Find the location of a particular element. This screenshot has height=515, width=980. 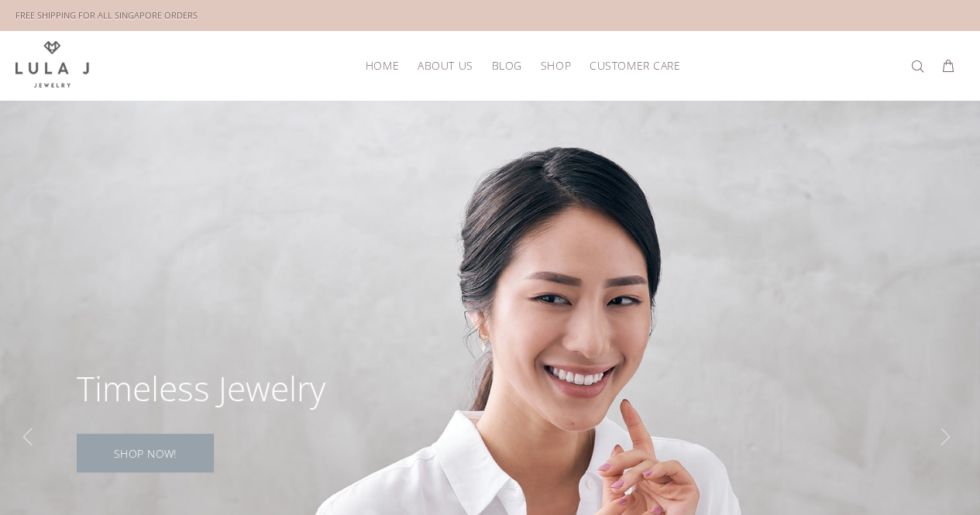

span: Customer Care is located at coordinates (635, 65).